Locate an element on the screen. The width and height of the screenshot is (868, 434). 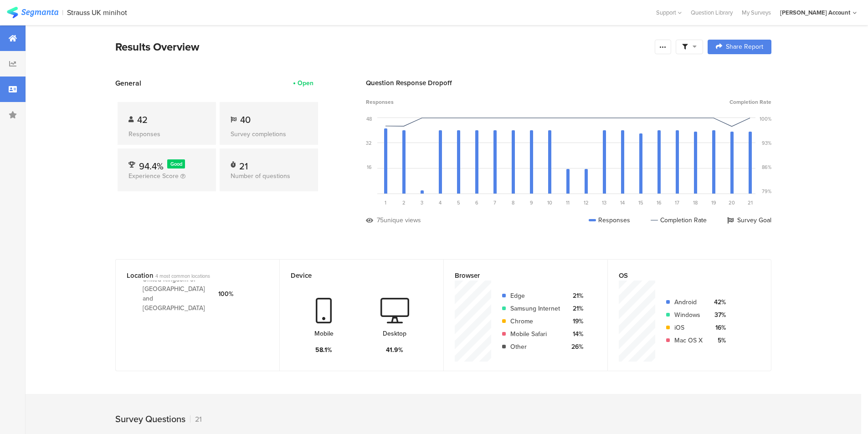
span: 21 is located at coordinates (750, 203).